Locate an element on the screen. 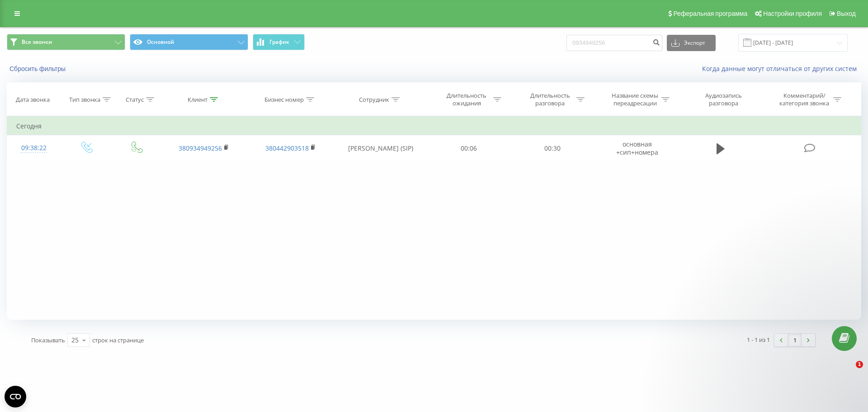  span: Настройки профиля is located at coordinates (792, 13).